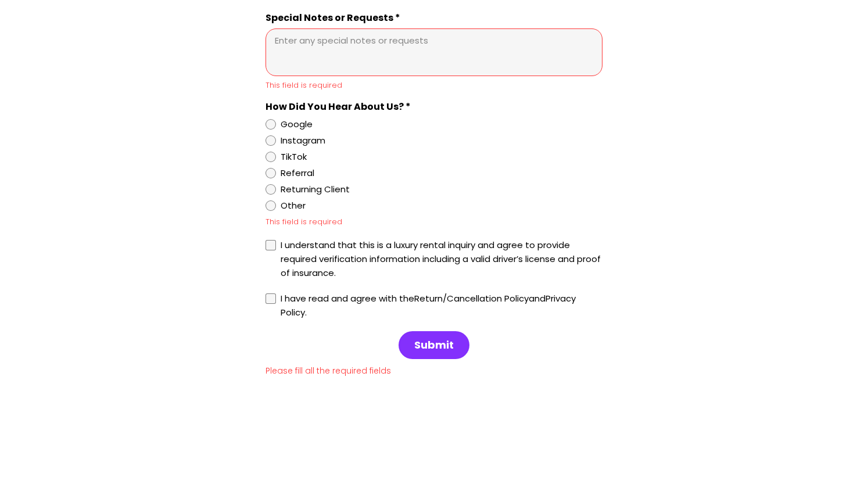 The image size is (868, 477). I want to click on div: How Did You Hear About Us? *, so click(434, 107).